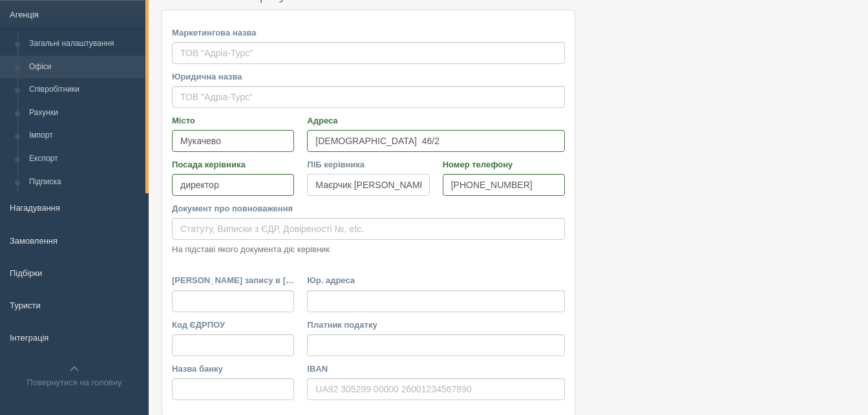 The image size is (868, 415). I want to click on a: Офіси, so click(84, 67).